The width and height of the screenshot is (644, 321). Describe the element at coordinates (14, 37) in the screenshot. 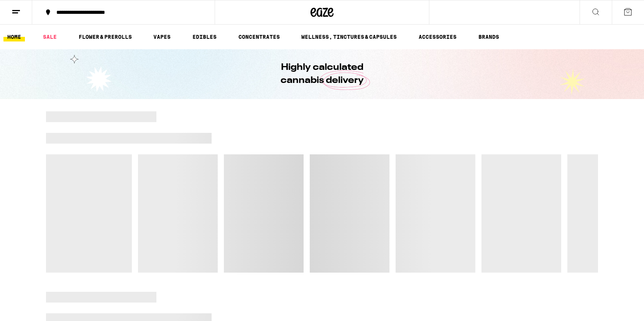

I see `a: HOME` at that location.